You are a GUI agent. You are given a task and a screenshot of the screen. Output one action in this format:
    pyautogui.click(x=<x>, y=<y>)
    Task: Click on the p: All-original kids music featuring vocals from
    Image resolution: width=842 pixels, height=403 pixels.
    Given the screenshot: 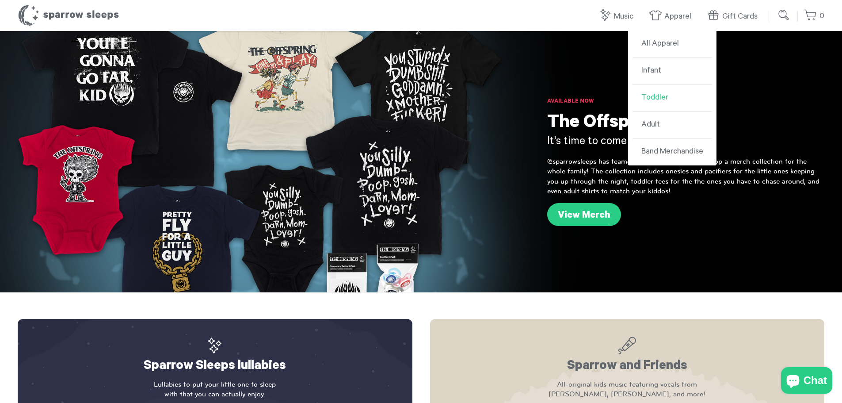 What is the action you would take?
    pyautogui.click(x=627, y=389)
    